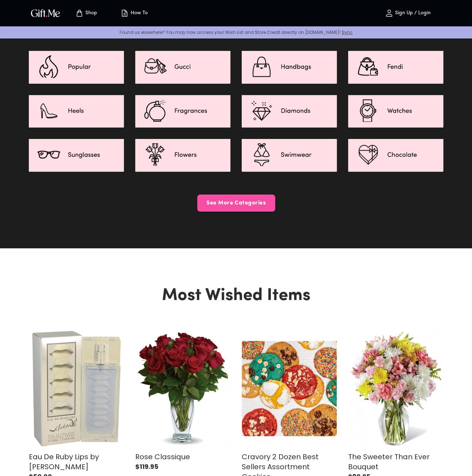 The height and width of the screenshot is (476, 472). Describe the element at coordinates (289, 111) in the screenshot. I see `img: Diamonds.jpg` at that location.